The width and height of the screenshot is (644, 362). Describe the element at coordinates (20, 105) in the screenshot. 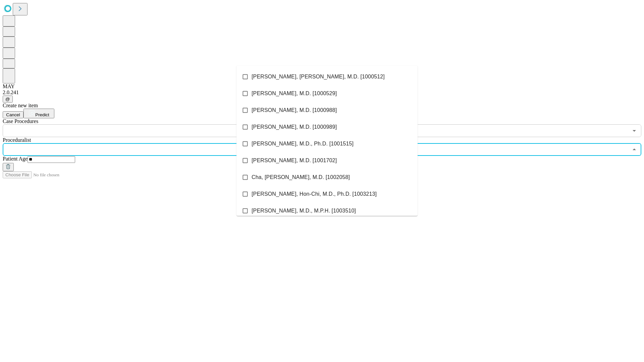

I see `span: Create new item` at that location.